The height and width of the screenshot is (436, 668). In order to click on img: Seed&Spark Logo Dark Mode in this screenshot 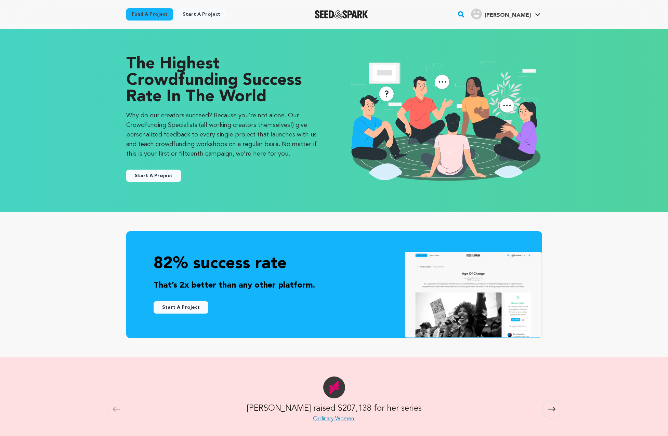, I will do `click(341, 14)`.